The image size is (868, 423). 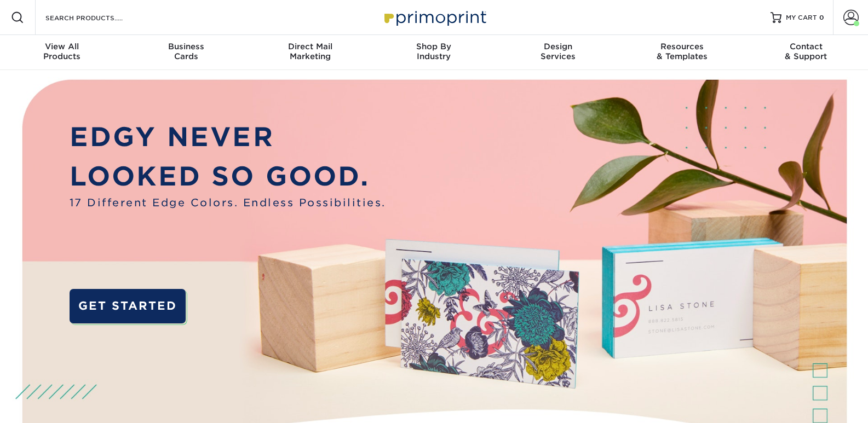 What do you see at coordinates (228, 176) in the screenshot?
I see `p: LOOKED SO GOOD.` at bounding box center [228, 176].